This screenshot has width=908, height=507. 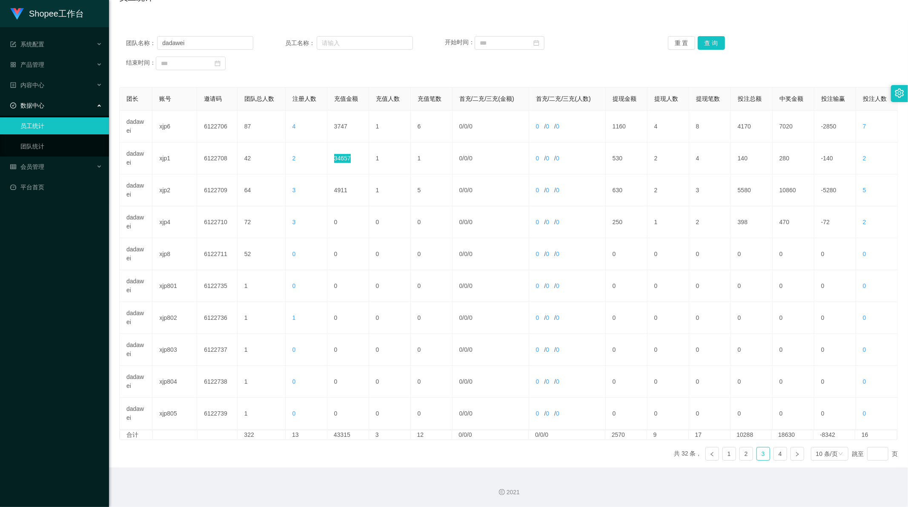 What do you see at coordinates (827, 454) in the screenshot?
I see `div: 10 条/页` at bounding box center [827, 454].